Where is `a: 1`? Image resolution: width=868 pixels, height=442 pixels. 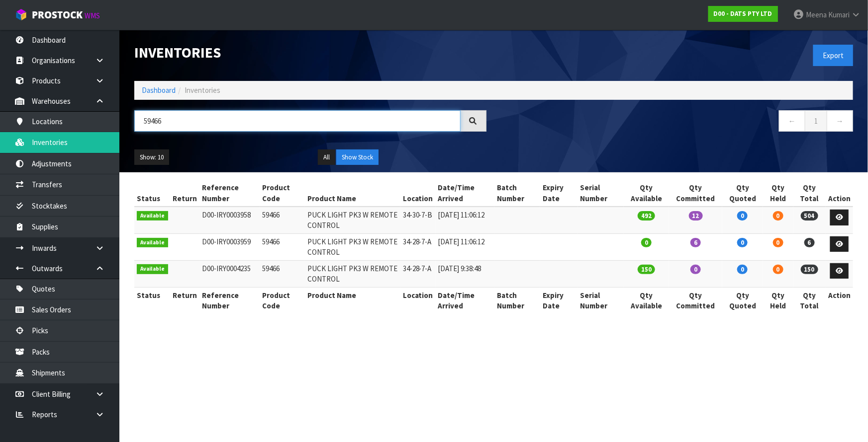 a: 1 is located at coordinates (815, 121).